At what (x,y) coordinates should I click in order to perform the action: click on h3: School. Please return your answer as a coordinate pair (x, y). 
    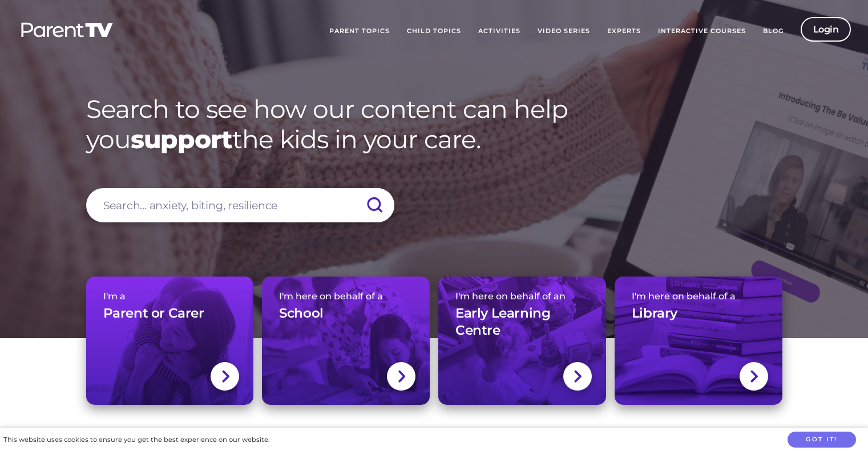
    Looking at the image, I should click on (302, 314).